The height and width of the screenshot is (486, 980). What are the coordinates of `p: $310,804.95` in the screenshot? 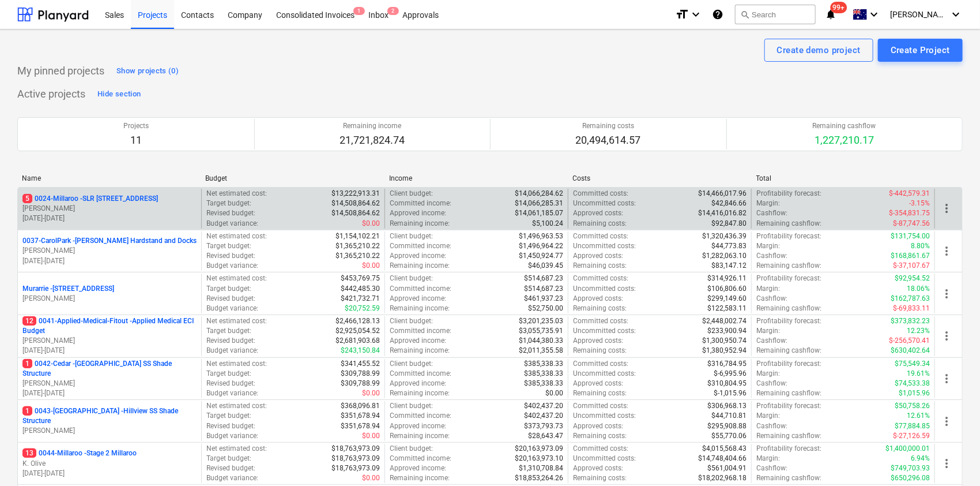 It's located at (728, 383).